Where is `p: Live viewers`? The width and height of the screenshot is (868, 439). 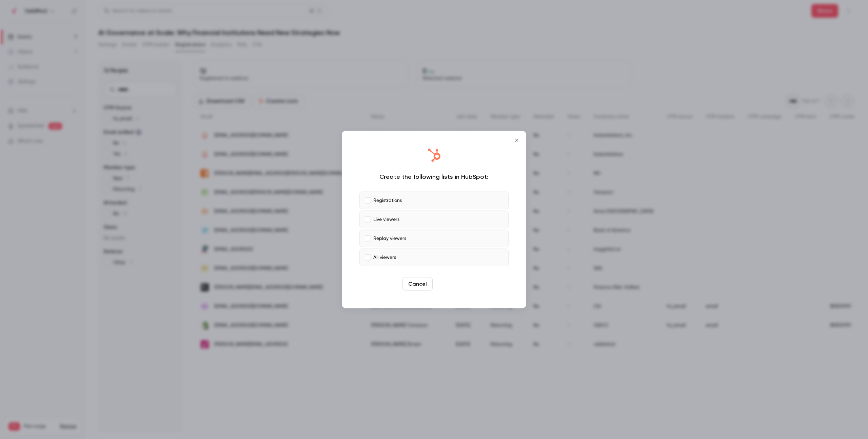
p: Live viewers is located at coordinates (386, 220).